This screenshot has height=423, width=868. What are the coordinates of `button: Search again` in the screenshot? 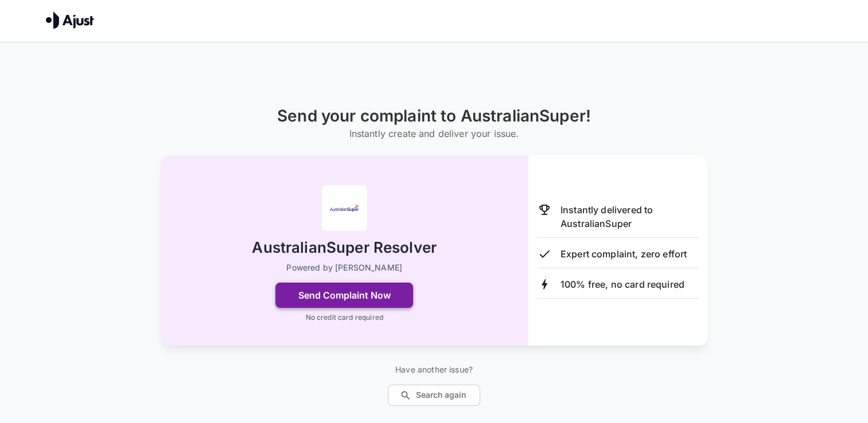 It's located at (433, 395).